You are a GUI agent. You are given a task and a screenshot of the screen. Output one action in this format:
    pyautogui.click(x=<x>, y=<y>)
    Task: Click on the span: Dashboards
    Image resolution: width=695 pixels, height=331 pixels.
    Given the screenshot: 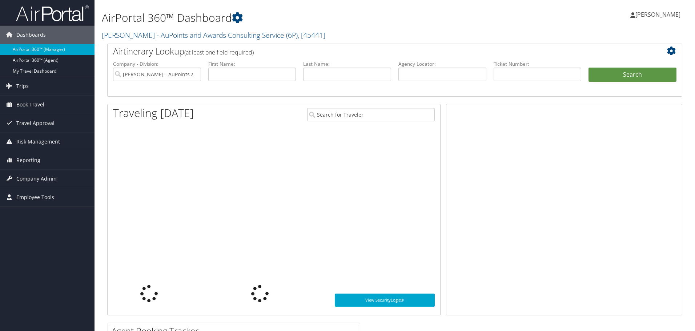 What is the action you would take?
    pyautogui.click(x=31, y=35)
    